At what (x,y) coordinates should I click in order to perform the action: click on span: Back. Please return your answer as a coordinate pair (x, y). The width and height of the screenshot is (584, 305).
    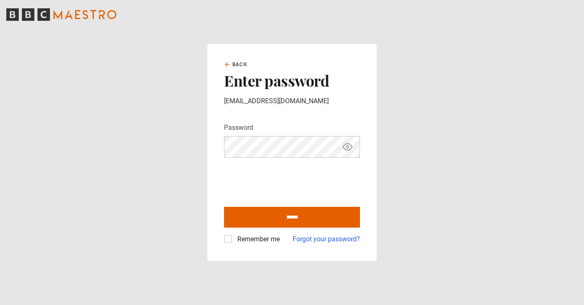
    Looking at the image, I should click on (240, 64).